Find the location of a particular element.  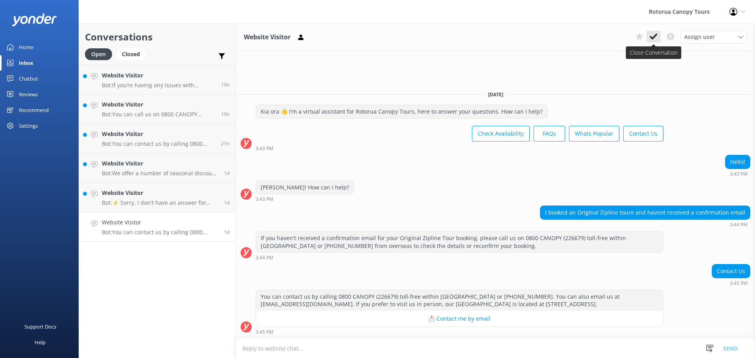

h2: Conversations is located at coordinates (157, 37).